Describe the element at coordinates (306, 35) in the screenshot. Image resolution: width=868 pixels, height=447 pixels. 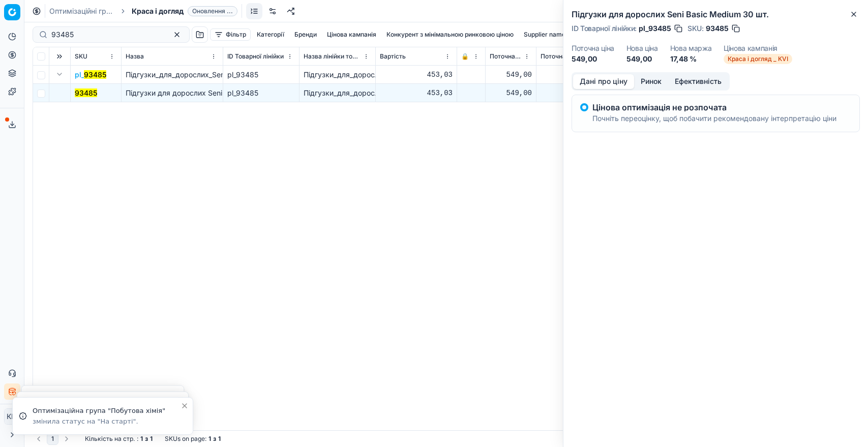
I see `button: Бренди` at that location.